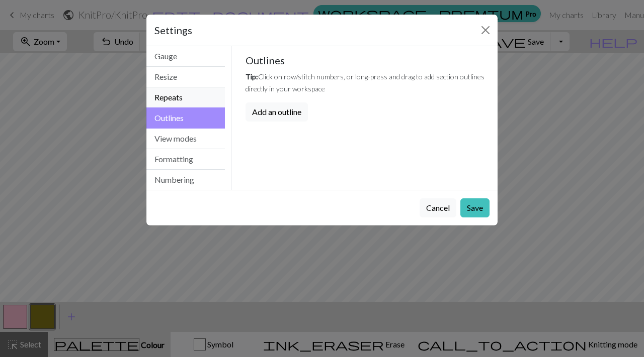 The height and width of the screenshot is (357, 644). What do you see at coordinates (252, 76) in the screenshot?
I see `em: Tip:` at bounding box center [252, 76].